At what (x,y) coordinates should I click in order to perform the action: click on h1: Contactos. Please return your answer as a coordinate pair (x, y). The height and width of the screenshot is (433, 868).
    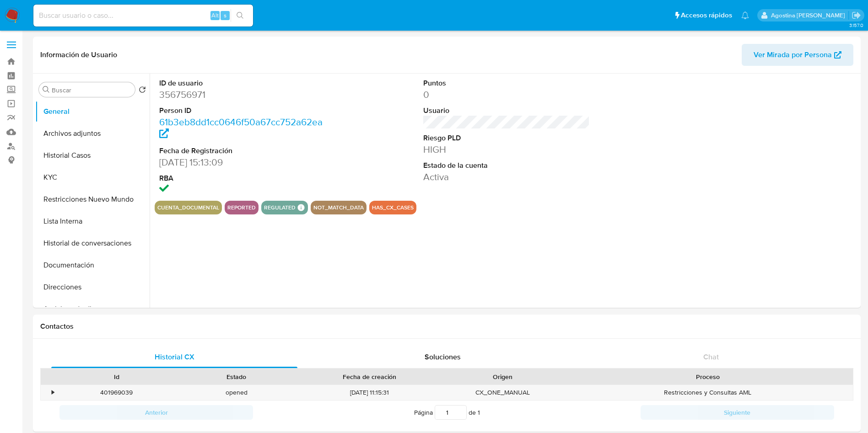
    Looking at the image, I should click on (447, 327).